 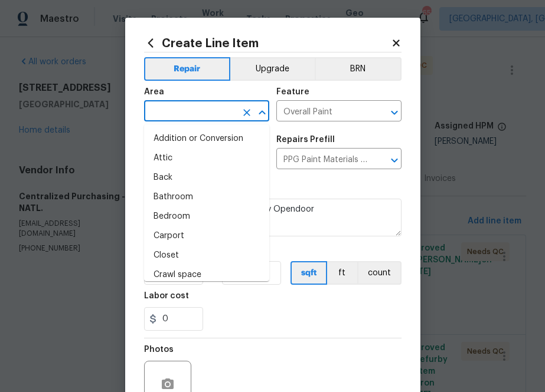 What do you see at coordinates (379, 273) in the screenshot?
I see `button: count` at bounding box center [379, 273].